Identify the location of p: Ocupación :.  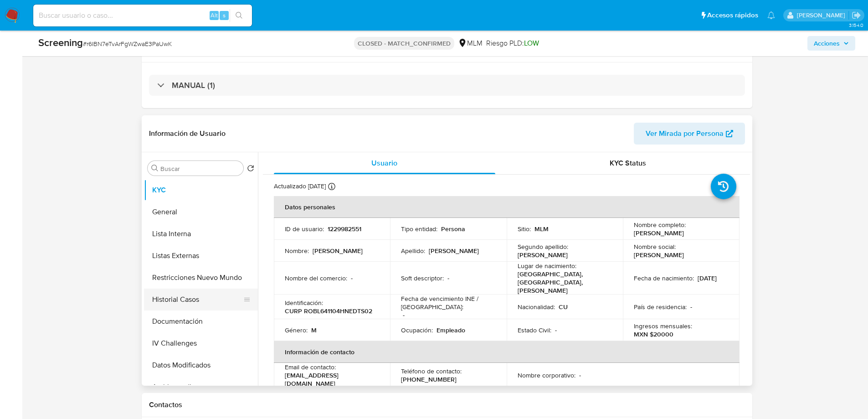
(417, 330).